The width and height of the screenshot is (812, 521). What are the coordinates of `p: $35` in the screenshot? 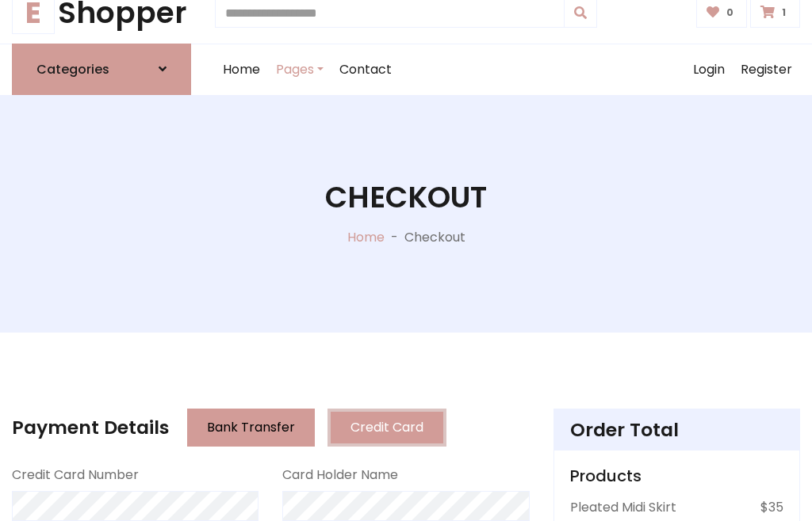 It's located at (771, 508).